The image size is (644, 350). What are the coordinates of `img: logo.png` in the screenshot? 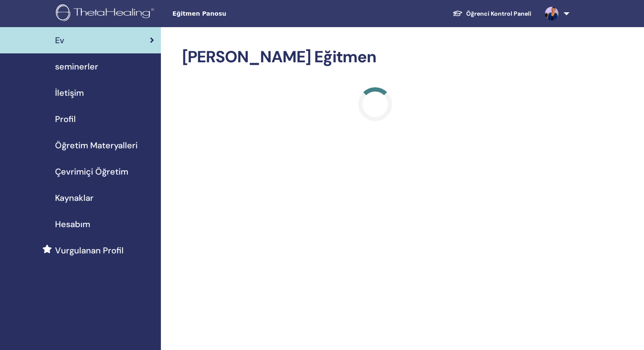 It's located at (107, 13).